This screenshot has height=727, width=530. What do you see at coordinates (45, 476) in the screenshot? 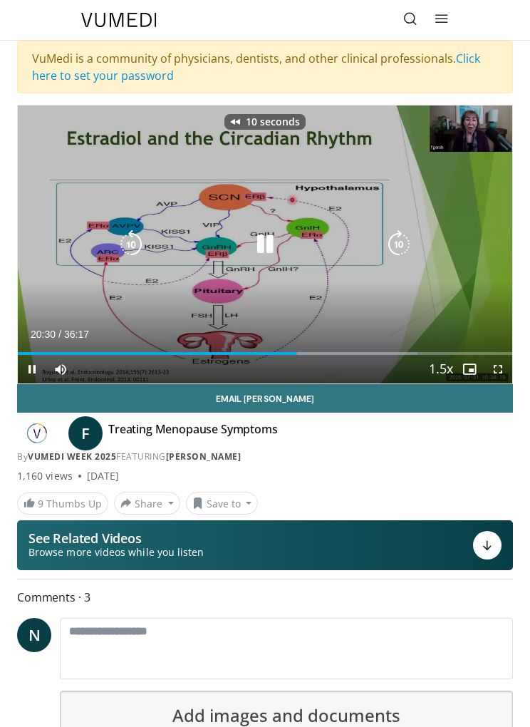
I see `span: 1,160 views` at bounding box center [45, 476].